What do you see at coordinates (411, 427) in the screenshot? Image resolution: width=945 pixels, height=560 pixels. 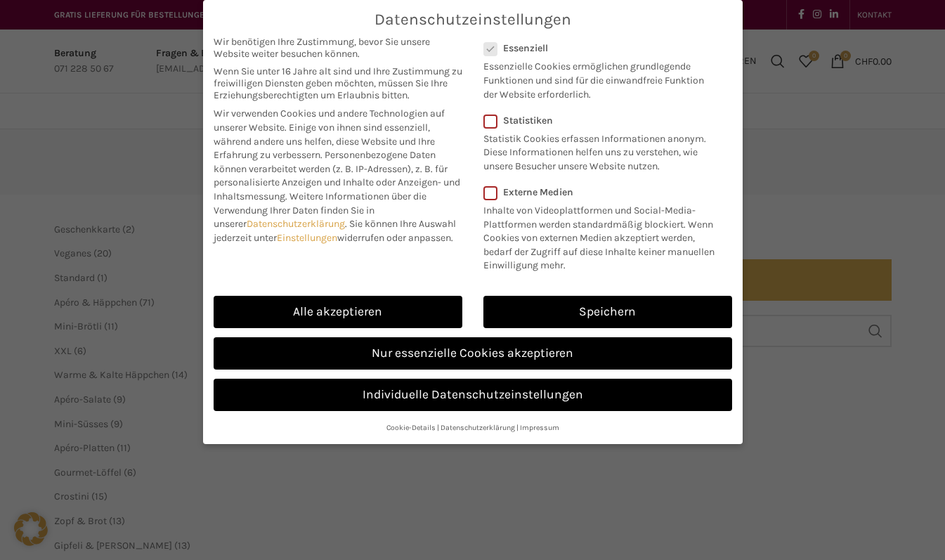 I see `a: Cookie-Details` at bounding box center [411, 427].